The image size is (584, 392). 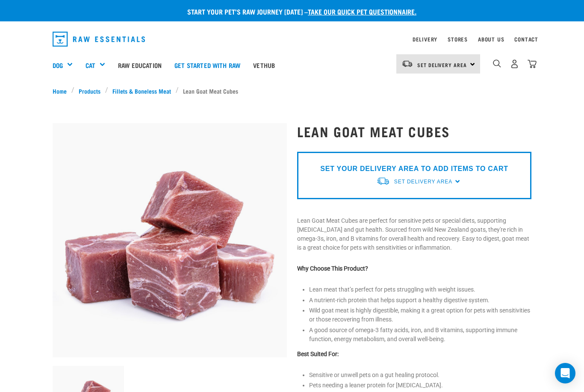 What do you see at coordinates (420, 334) in the screenshot?
I see `li: A good source of omega-3 fatty acids, iron, and B vitamins, supporting immune function, energy me...` at bounding box center [420, 334].